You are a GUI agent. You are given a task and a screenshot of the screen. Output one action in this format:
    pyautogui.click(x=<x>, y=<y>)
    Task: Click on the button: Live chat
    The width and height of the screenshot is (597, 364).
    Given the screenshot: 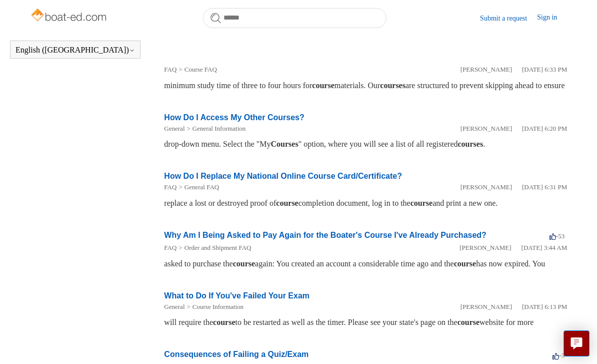 What is the action you would take?
    pyautogui.click(x=577, y=344)
    